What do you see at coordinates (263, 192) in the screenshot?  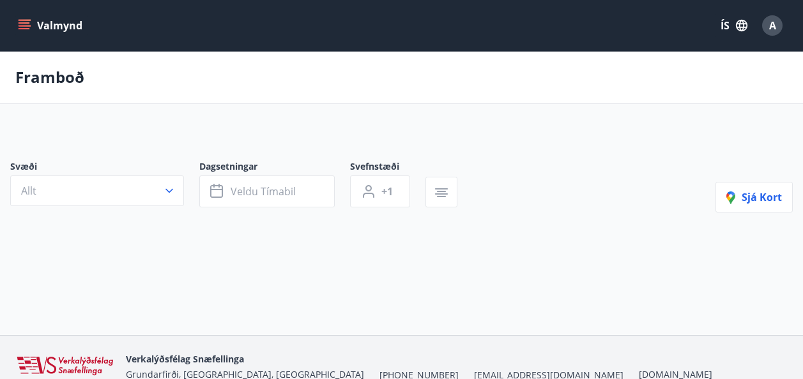 I see `span: Veldu tímabil` at bounding box center [263, 192].